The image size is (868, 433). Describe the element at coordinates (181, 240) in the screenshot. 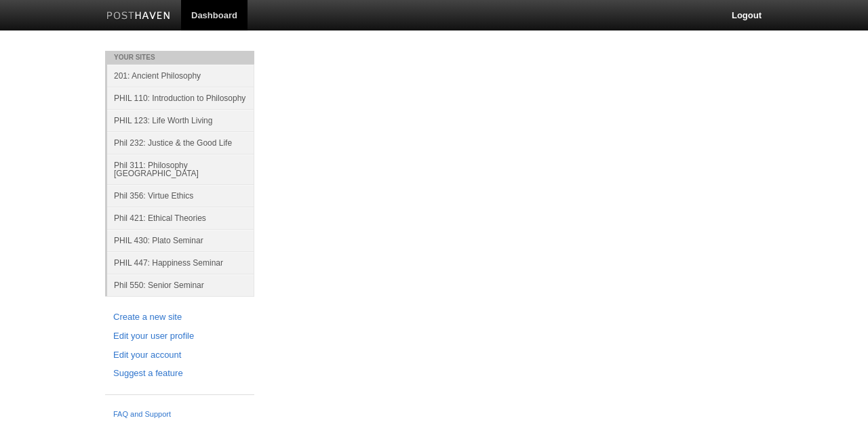

I see `a: PHIL 430: Plato Seminar` at that location.